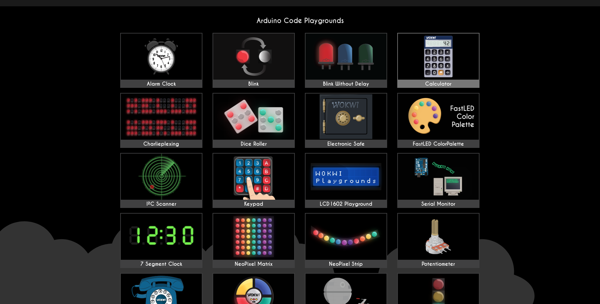 Image resolution: width=600 pixels, height=304 pixels. What do you see at coordinates (254, 84) in the screenshot?
I see `div: Blink` at bounding box center [254, 84].